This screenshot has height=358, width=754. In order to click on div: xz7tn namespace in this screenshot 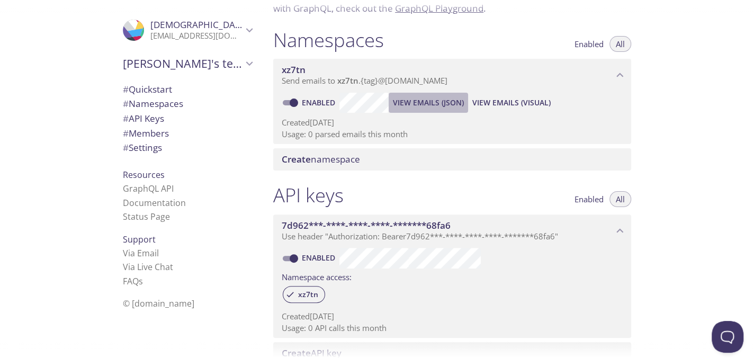, I will do `click(452, 75)`.